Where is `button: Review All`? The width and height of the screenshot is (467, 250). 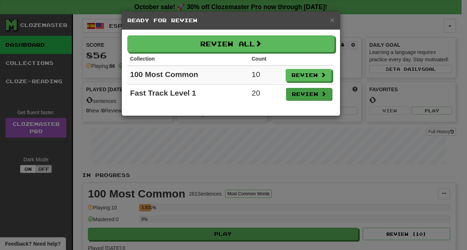 button: Review All is located at coordinates (231, 44).